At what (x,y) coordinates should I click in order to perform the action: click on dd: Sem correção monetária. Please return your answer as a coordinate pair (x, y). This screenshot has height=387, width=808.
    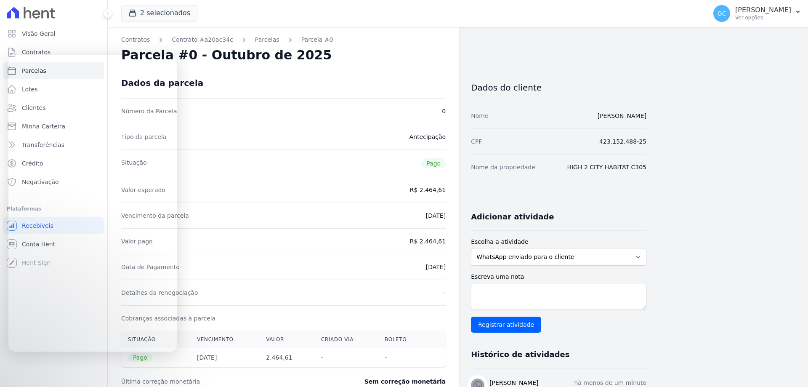
    Looking at the image, I should click on (405, 381).